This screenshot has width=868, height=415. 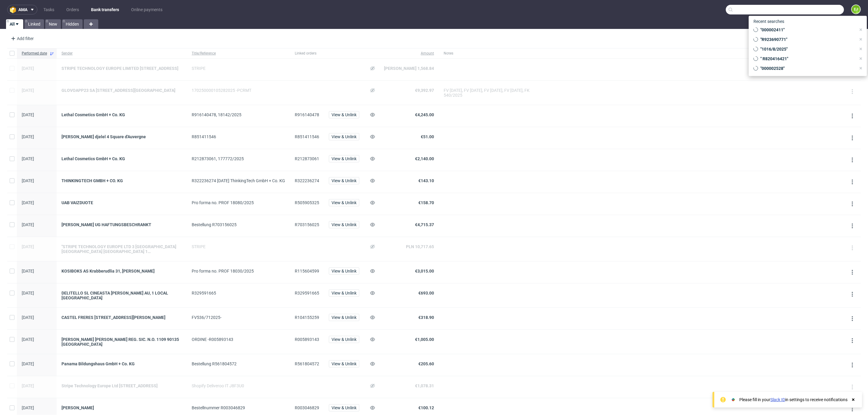 What do you see at coordinates (855, 10) in the screenshot?
I see `figcaption: EJ` at bounding box center [855, 10].